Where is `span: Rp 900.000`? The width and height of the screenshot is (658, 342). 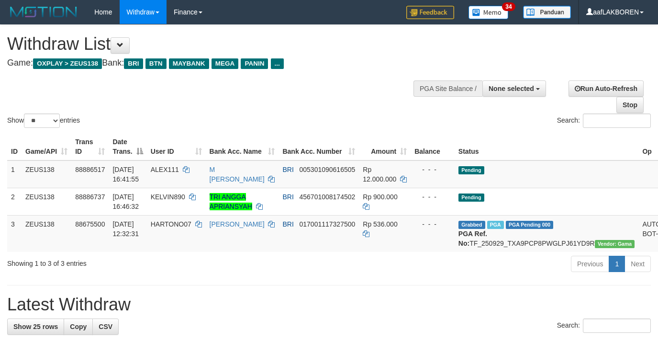 span: Rp 900.000 is located at coordinates (380, 197).